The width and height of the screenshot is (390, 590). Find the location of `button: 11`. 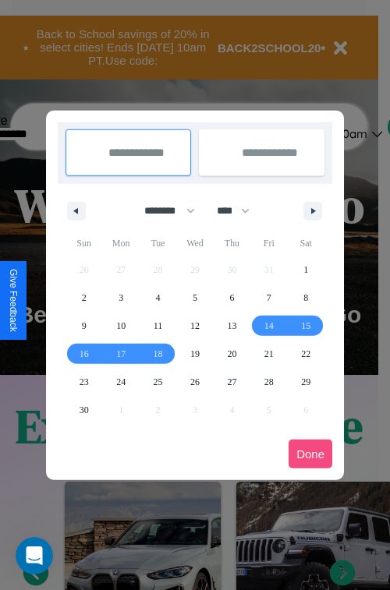

button: 11 is located at coordinates (157, 326).